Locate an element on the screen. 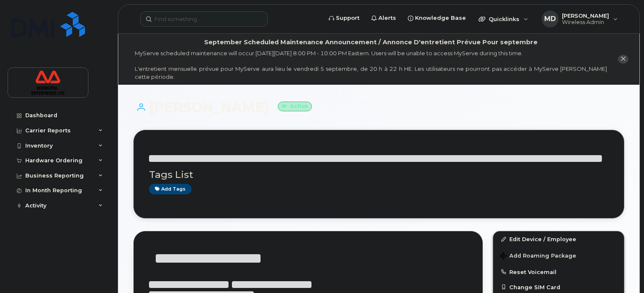 The image size is (644, 293). button: Reset Voicemail is located at coordinates (559, 272).